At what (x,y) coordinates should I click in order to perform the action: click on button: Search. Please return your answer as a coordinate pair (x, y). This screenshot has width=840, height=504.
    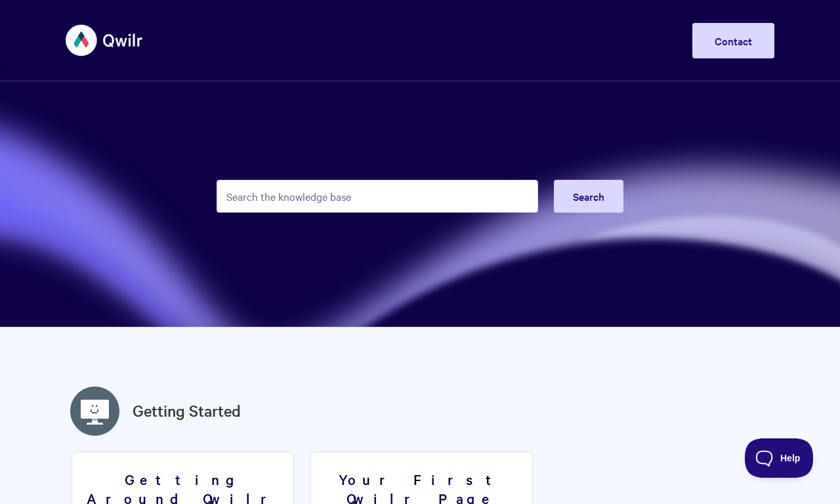
    Looking at the image, I should click on (588, 196).